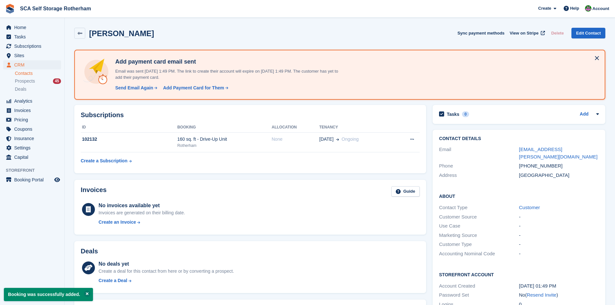 The width and height of the screenshot is (615, 305). I want to click on div: 102132, so click(129, 139).